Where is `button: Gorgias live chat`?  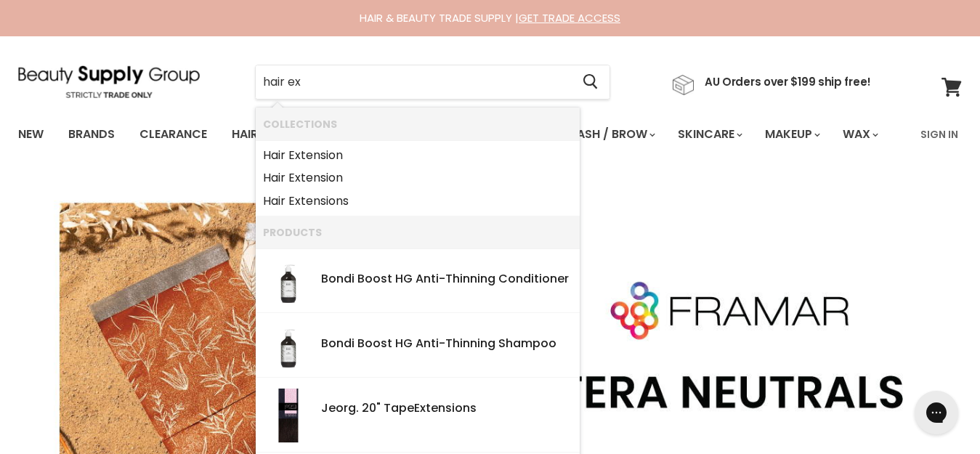 button: Gorgias live chat is located at coordinates (29, 27).